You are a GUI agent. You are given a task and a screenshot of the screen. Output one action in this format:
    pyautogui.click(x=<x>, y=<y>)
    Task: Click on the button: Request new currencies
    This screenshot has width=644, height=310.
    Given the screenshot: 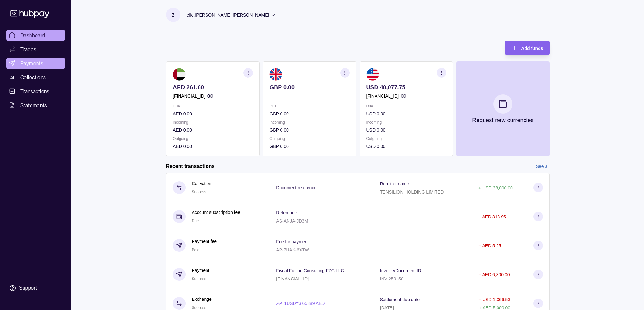 What is the action you would take?
    pyautogui.click(x=503, y=108)
    